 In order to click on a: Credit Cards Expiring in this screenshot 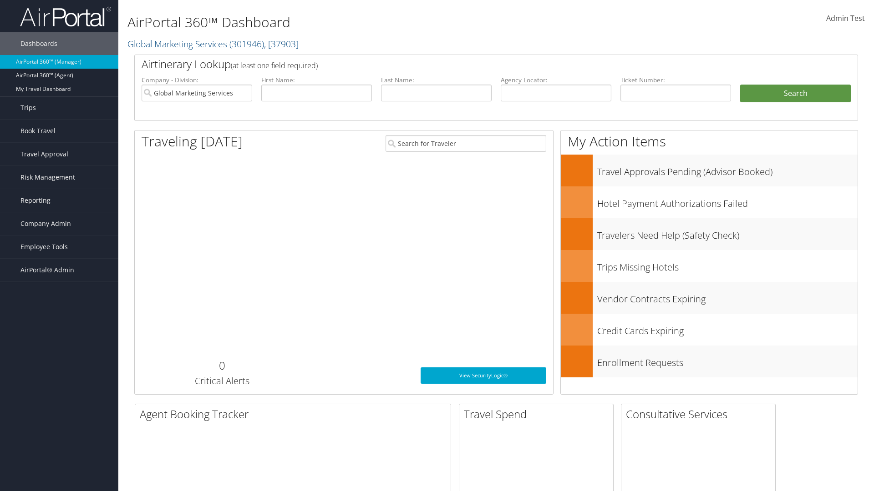, I will do `click(709, 330)`.